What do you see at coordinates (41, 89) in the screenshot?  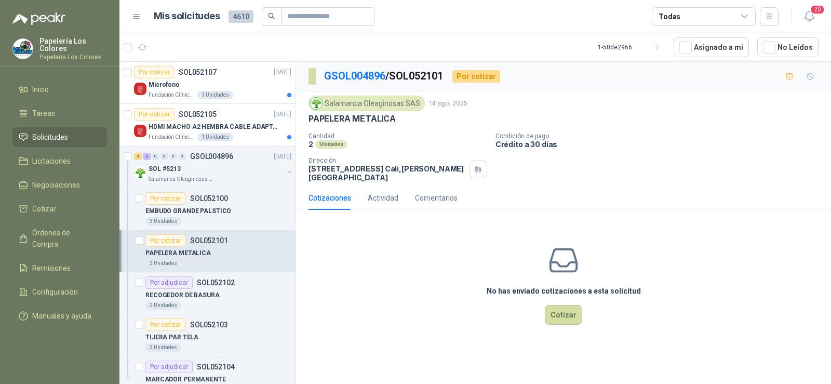 I see `span: Inicio` at bounding box center [41, 89].